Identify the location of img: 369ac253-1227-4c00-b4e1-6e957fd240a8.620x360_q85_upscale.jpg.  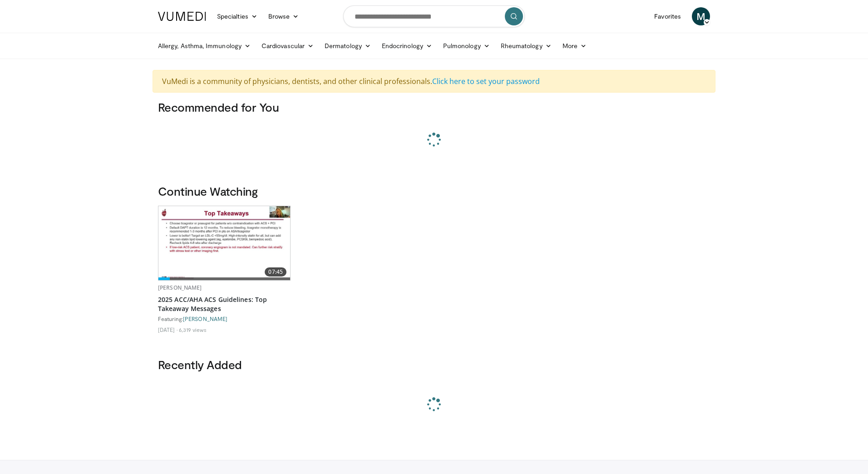
(224, 243).